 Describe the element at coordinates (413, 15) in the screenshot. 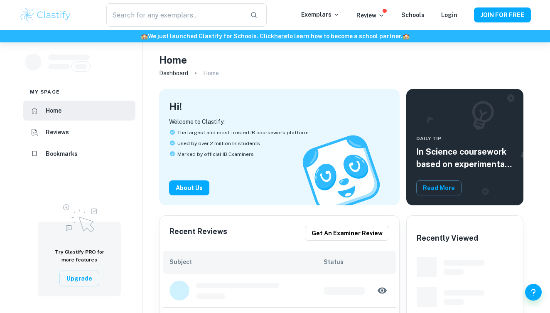

I see `a: Schools` at that location.